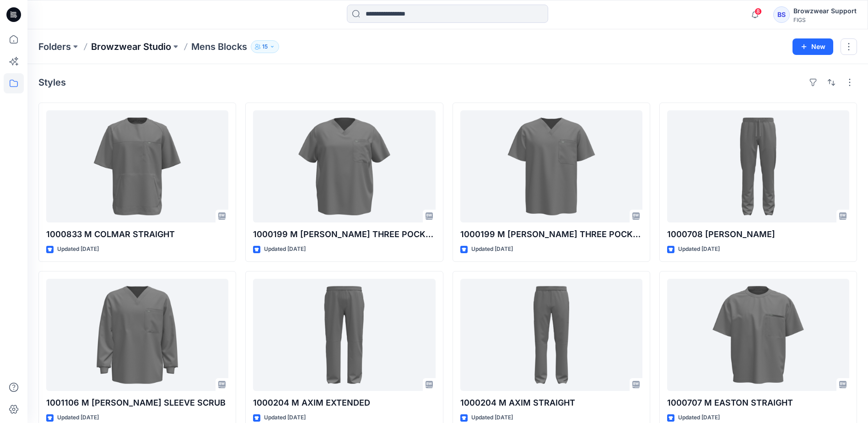 Image resolution: width=868 pixels, height=423 pixels. What do you see at coordinates (825, 11) in the screenshot?
I see `div: Browzwear Support` at bounding box center [825, 11].